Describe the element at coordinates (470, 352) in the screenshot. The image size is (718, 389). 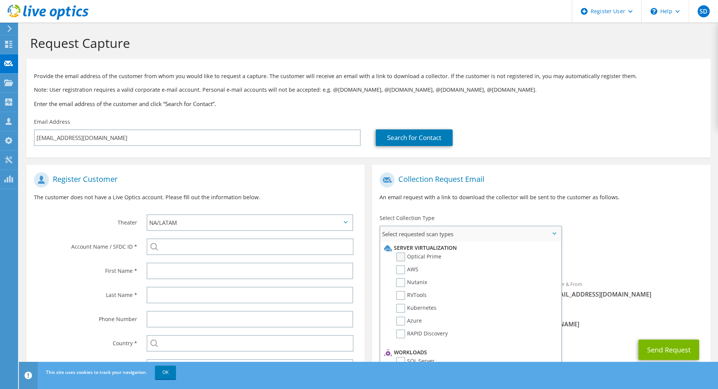
I see `li: Workloads` at that location.